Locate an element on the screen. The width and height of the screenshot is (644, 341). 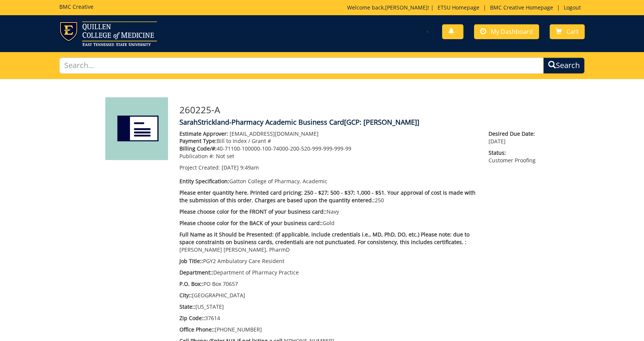
p: PGY2 Ambulatory Care Resident is located at coordinates (328, 261).